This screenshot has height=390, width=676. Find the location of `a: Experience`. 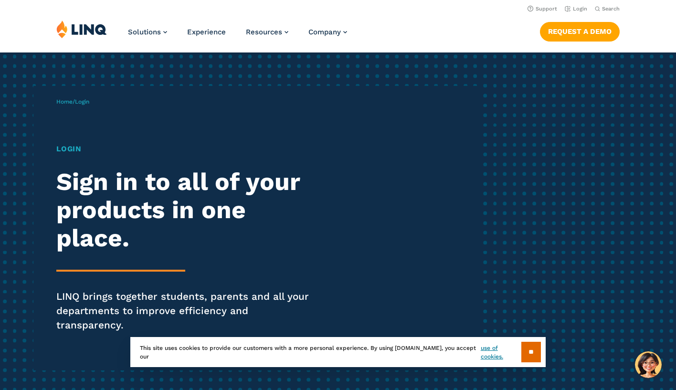

a: Experience is located at coordinates (206, 32).